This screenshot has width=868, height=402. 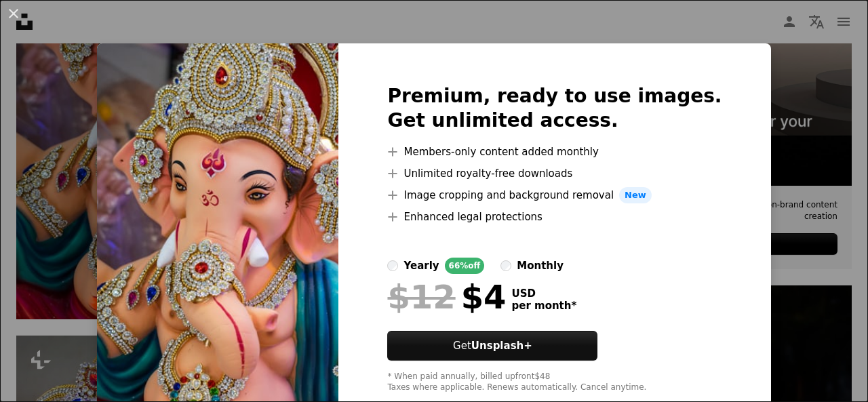 What do you see at coordinates (554, 217) in the screenshot?
I see `li: Enhanced legal protections` at bounding box center [554, 217].